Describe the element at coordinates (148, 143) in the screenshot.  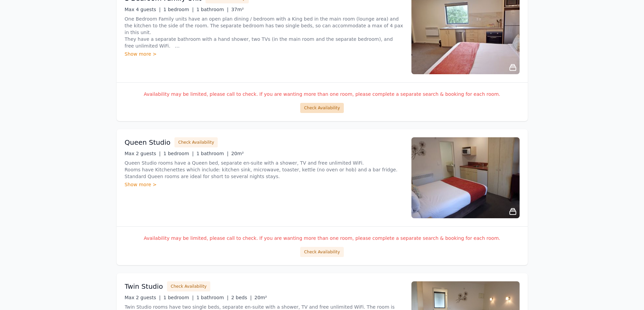
I see `h3: Queen Studio` at that location.